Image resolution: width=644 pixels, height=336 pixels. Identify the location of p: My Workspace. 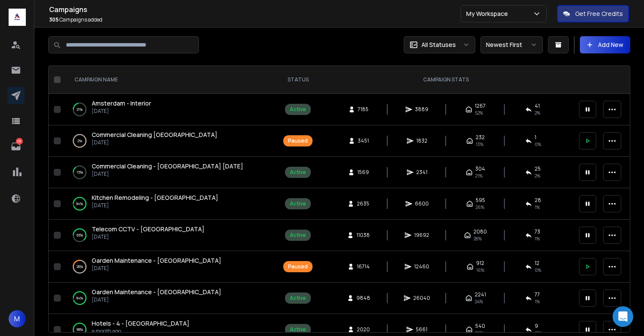
(488, 14).